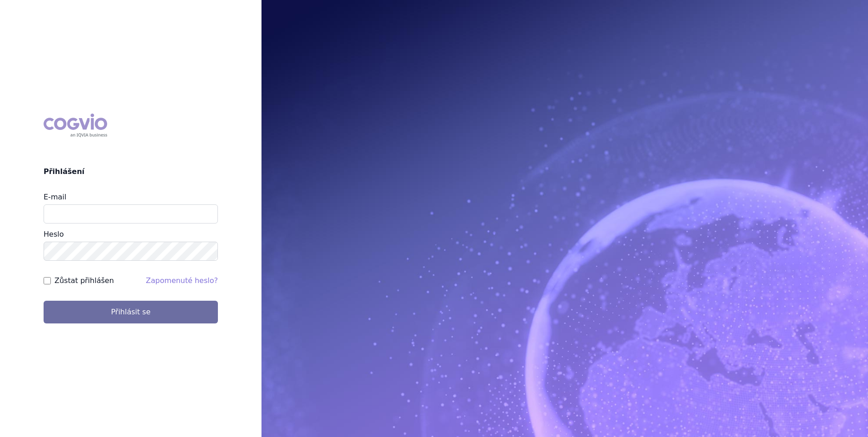 This screenshot has width=868, height=437. I want to click on label: Heslo, so click(54, 234).